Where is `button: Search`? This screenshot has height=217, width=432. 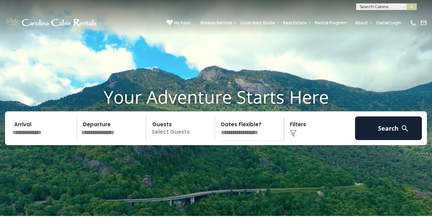
button: Search is located at coordinates (389, 128).